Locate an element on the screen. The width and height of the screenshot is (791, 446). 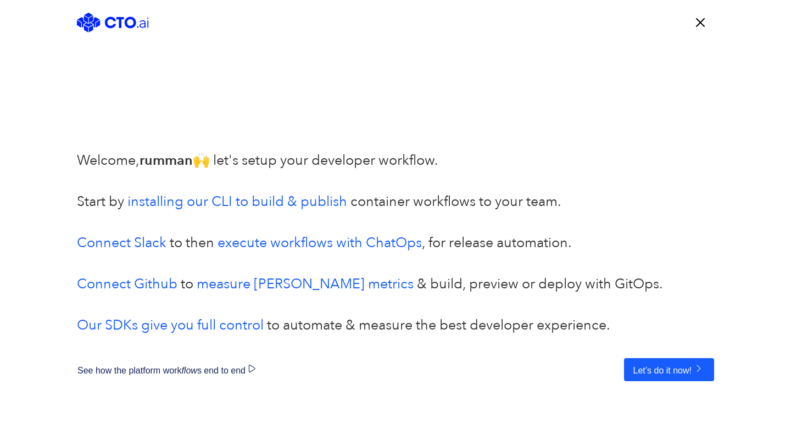
p: Start by container workflows to your team. to then , for release automation. to & build, preview ... is located at coordinates (396, 264).